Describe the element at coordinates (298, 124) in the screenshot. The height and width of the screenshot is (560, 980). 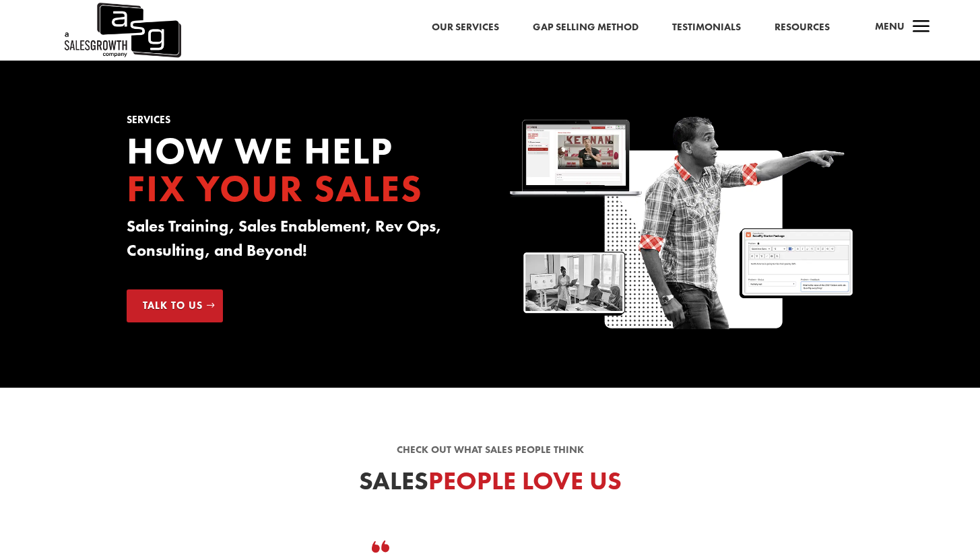
I see `h1: Services` at that location.